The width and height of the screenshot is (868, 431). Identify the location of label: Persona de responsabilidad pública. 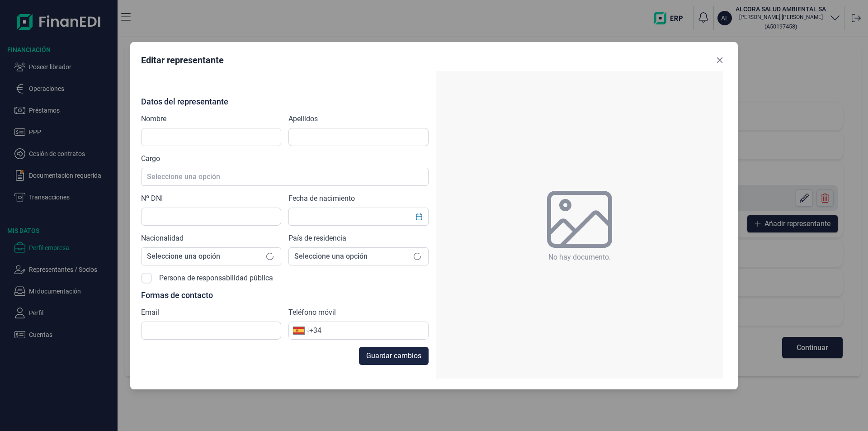
(216, 278).